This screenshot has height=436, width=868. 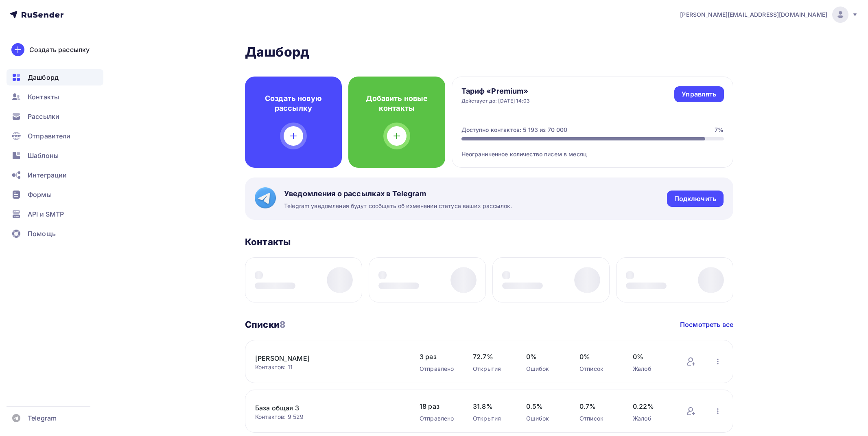 What do you see at coordinates (651, 406) in the screenshot?
I see `span: 0.22%` at bounding box center [651, 406].